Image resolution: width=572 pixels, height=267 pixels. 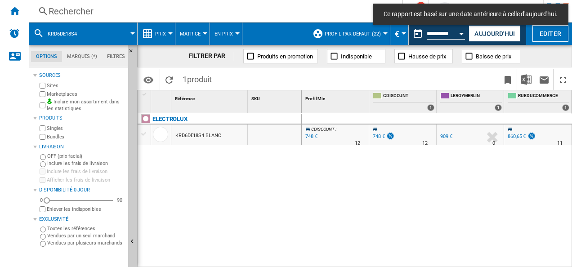 I want to click on button: Matrice, so click(x=193, y=34).